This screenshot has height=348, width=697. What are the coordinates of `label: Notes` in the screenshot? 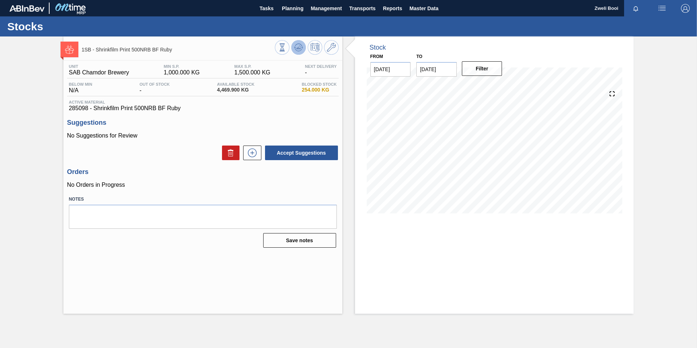 It's located at (203, 199).